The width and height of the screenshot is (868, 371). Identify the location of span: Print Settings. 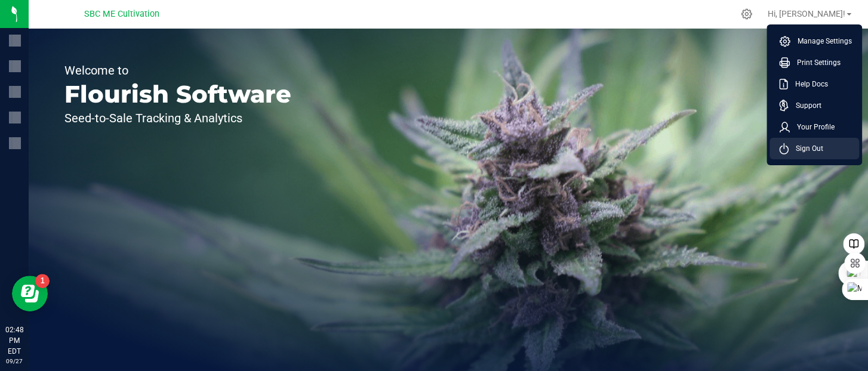
(815, 63).